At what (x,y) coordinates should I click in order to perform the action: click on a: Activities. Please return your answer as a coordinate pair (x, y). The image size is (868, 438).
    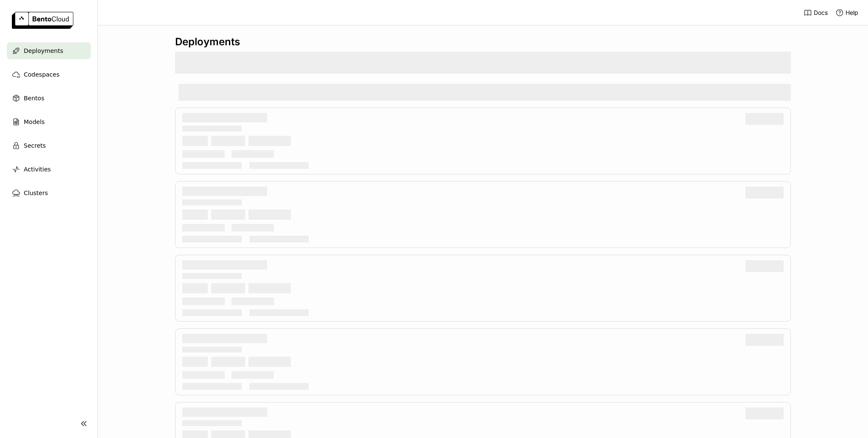
    Looking at the image, I should click on (49, 170).